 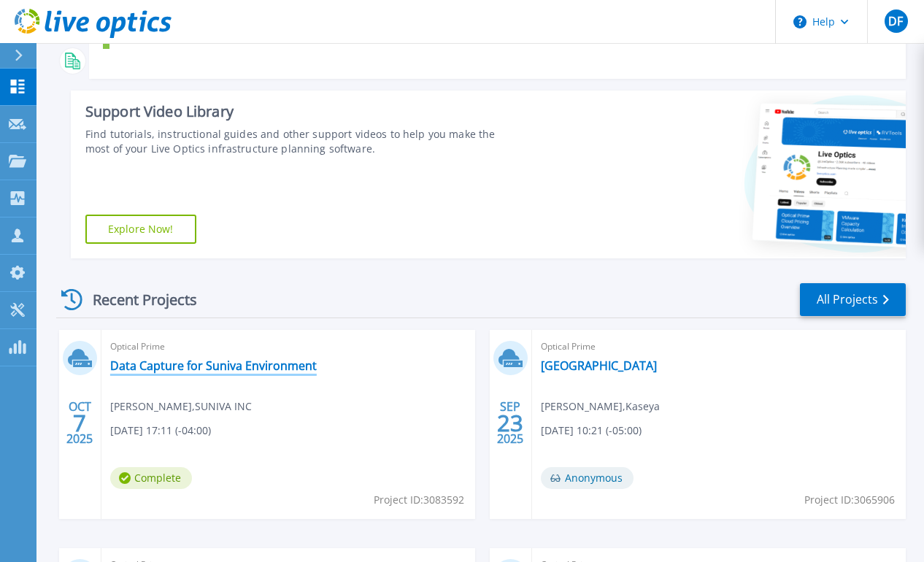 What do you see at coordinates (587, 478) in the screenshot?
I see `span: Anonymous` at bounding box center [587, 478].